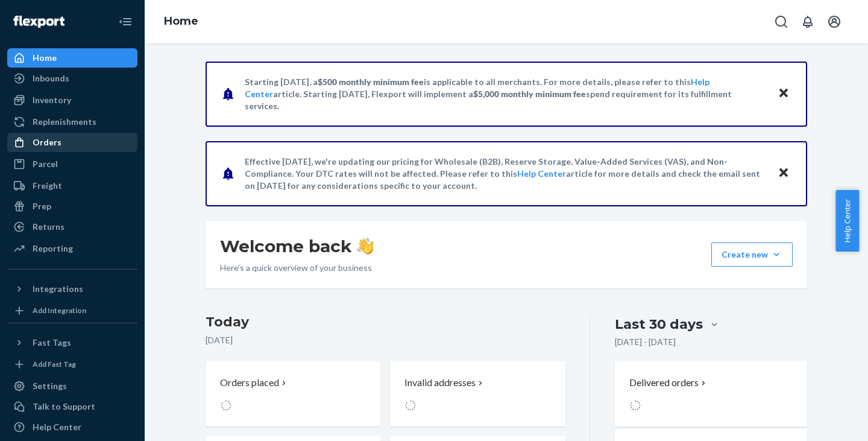 The height and width of the screenshot is (441, 868). I want to click on div: Reporting, so click(52, 249).